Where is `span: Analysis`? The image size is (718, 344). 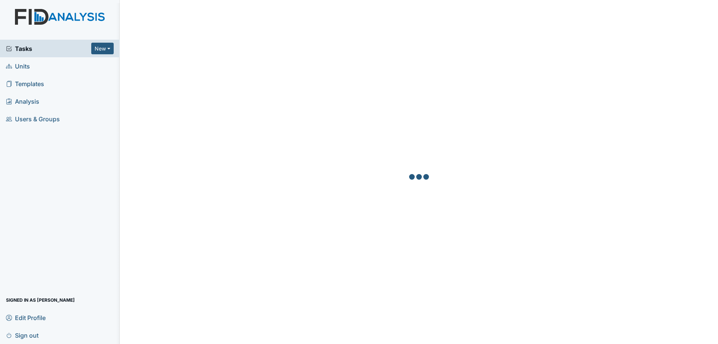
span: Analysis is located at coordinates (22, 101).